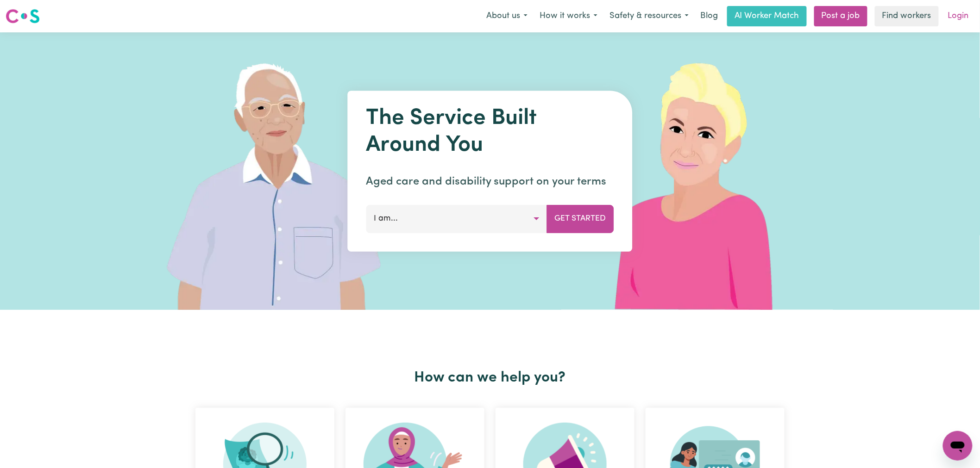  I want to click on a: Login, so click(958, 16).